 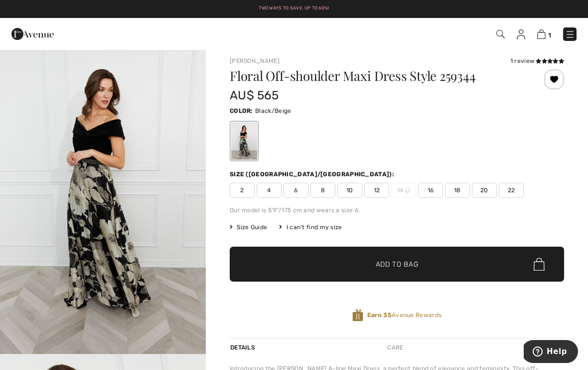 I want to click on span: Add to Bag, so click(x=398, y=264).